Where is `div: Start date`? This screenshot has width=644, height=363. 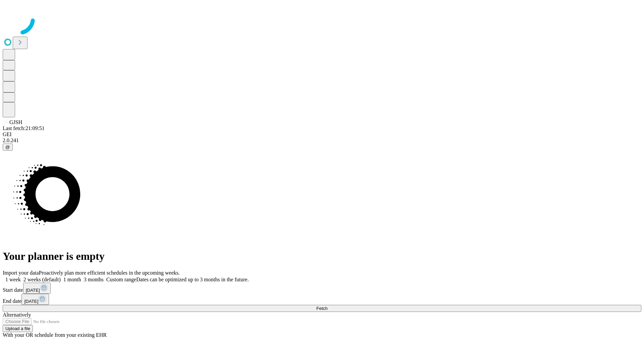 div: Start date is located at coordinates (322, 288).